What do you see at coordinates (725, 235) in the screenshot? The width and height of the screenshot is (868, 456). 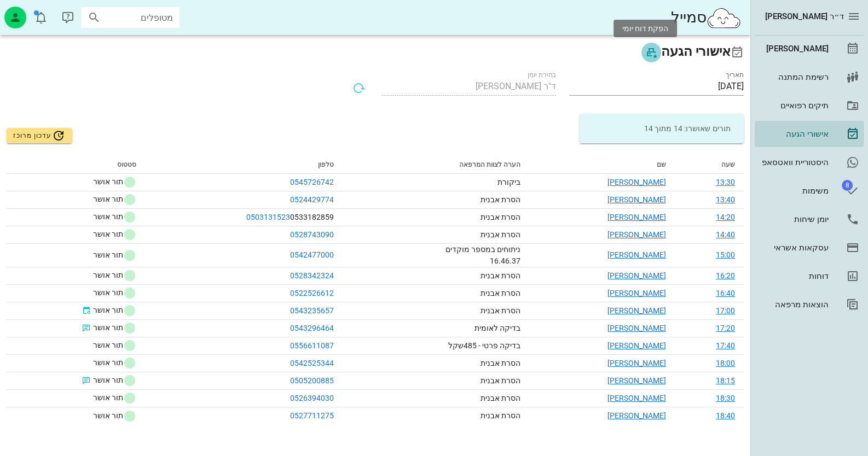 I see `a: 14:40` at bounding box center [725, 235].